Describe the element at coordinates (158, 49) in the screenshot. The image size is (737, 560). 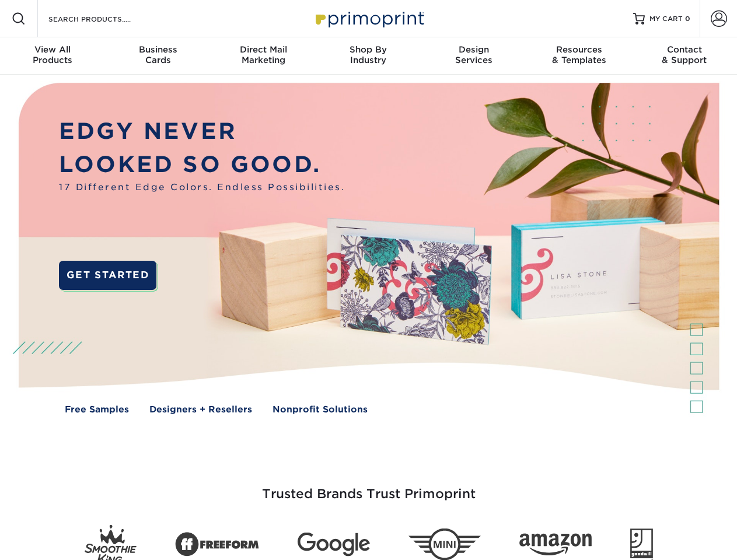
I see `span: Business` at that location.